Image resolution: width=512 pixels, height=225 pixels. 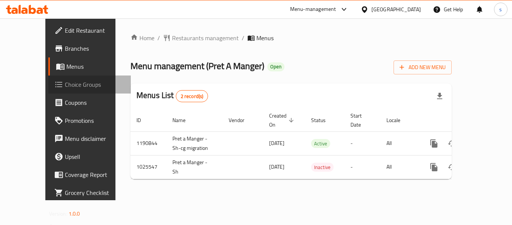 I want to click on td: Pret a Manger - Sh-cg migration, so click(x=195, y=143).